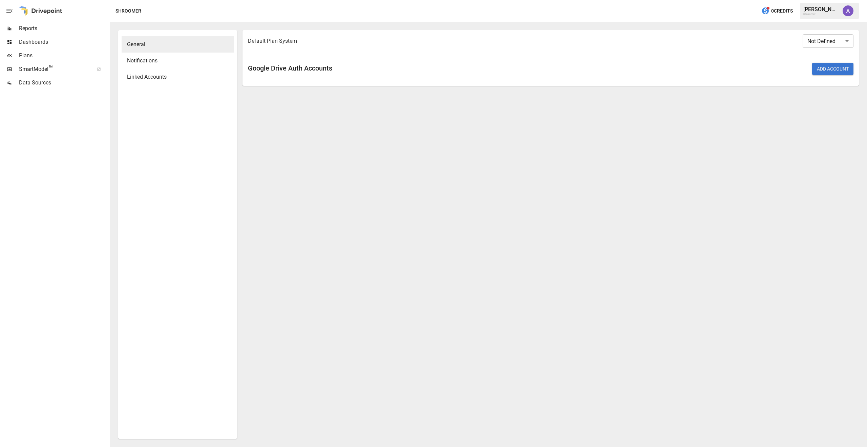 The image size is (867, 447). What do you see at coordinates (777, 11) in the screenshot?
I see `button: 0Credits` at bounding box center [777, 11].